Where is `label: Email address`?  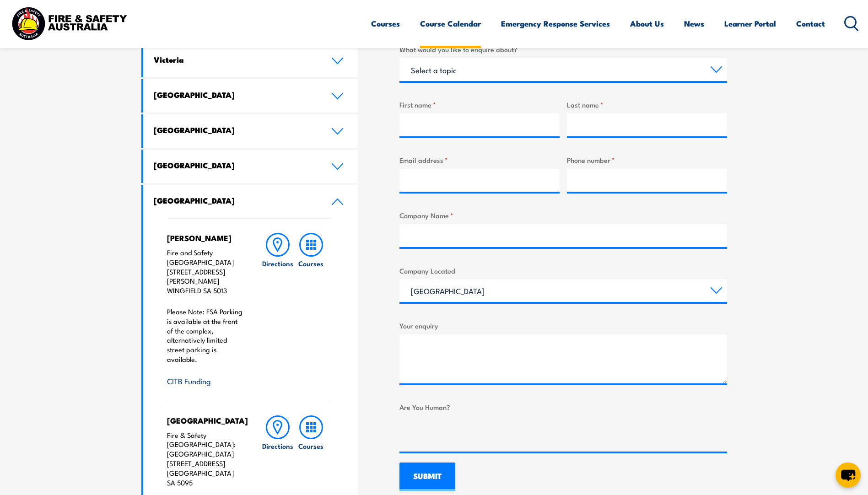 label: Email address is located at coordinates (480, 160).